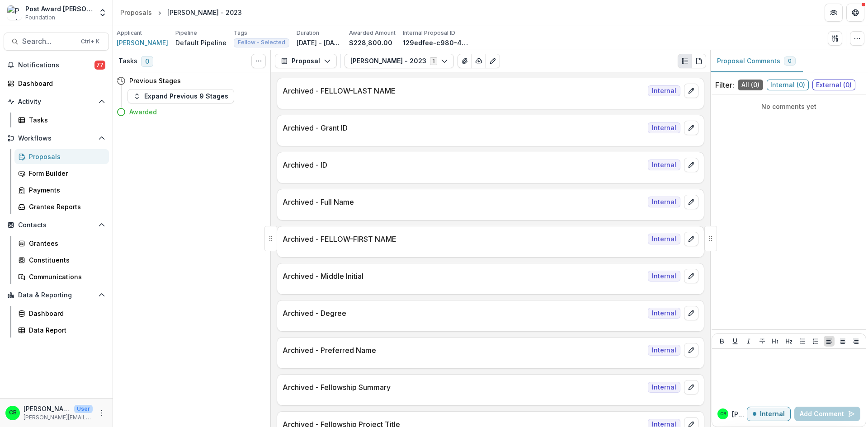 The width and height of the screenshot is (868, 427). Describe the element at coordinates (463, 314) in the screenshot. I see `p: Archived - Degree` at that location.